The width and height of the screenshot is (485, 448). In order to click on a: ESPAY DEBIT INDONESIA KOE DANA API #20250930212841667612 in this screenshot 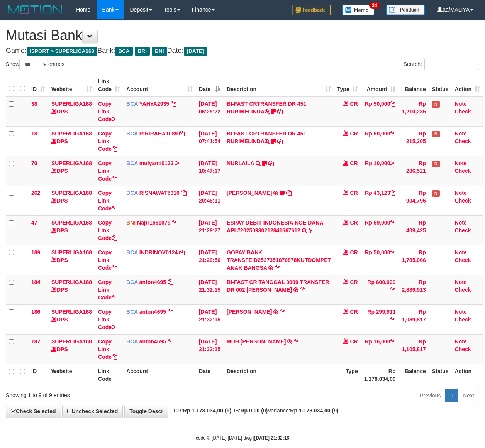, I will do `click(275, 227)`.